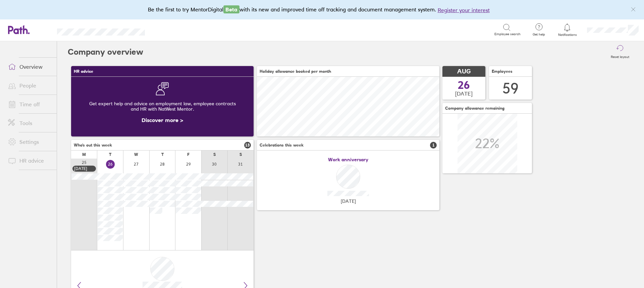  Describe the element at coordinates (464, 85) in the screenshot. I see `span: 26` at that location.